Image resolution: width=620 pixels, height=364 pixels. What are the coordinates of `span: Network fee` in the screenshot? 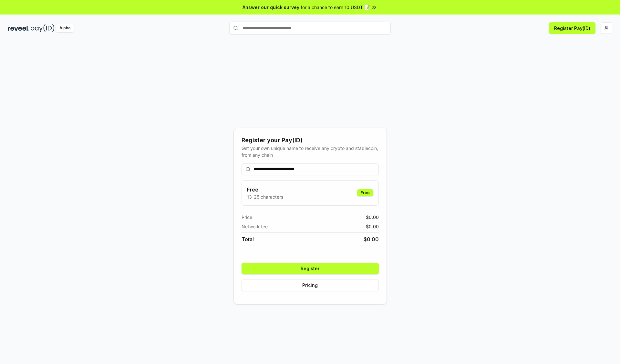 It's located at (255, 227).